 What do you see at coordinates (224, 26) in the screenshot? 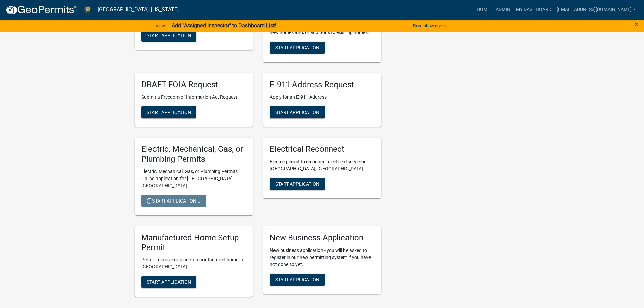
I see `strong: Add "Assigned Inspector" to Dashboard List!` at bounding box center [224, 26].